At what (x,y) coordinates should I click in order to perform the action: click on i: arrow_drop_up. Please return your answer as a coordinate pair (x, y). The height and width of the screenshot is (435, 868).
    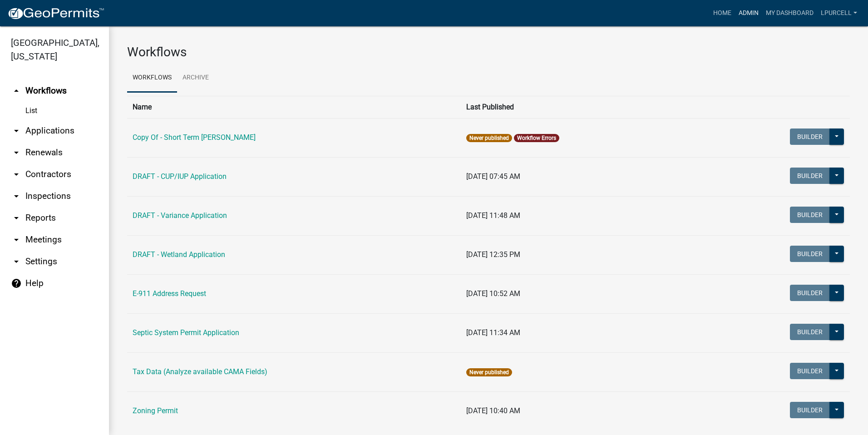
    Looking at the image, I should click on (16, 91).